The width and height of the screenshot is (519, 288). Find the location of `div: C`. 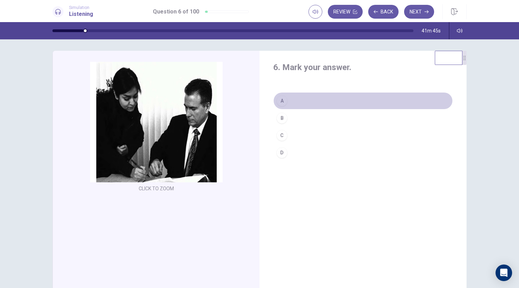

div: C is located at coordinates (282, 135).